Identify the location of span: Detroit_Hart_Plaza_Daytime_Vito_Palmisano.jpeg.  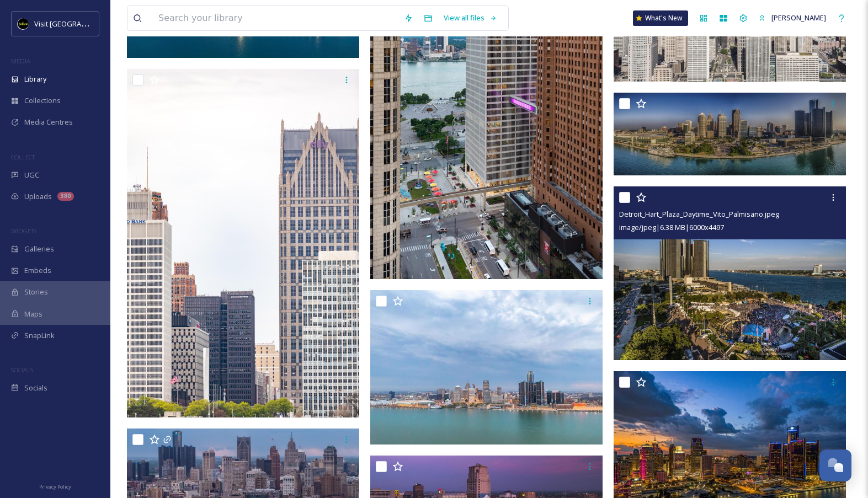
(699, 214).